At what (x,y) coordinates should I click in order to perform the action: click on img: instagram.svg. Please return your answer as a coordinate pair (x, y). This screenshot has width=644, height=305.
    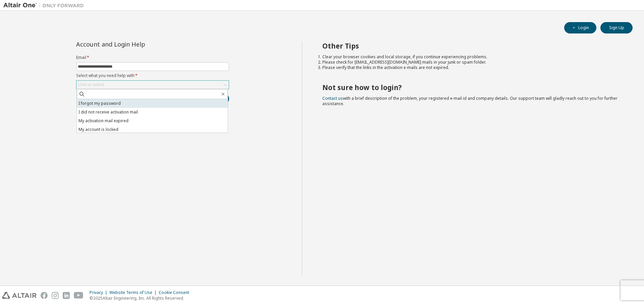
    Looking at the image, I should click on (55, 295).